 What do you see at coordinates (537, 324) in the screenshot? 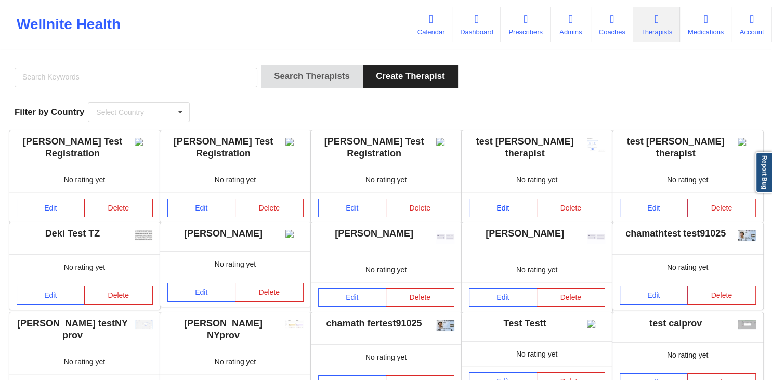
I see `div: Test Testt` at bounding box center [537, 324].